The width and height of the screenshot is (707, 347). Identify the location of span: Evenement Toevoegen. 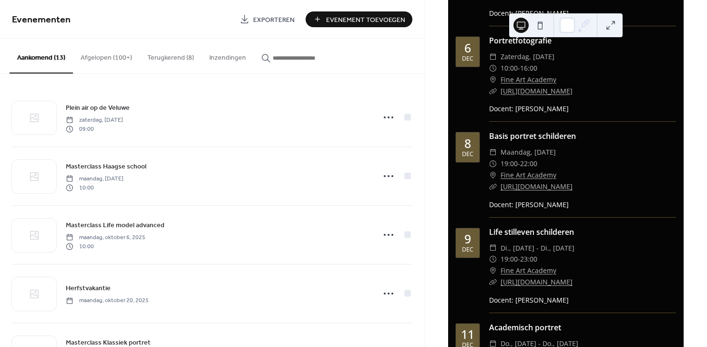
(366, 20).